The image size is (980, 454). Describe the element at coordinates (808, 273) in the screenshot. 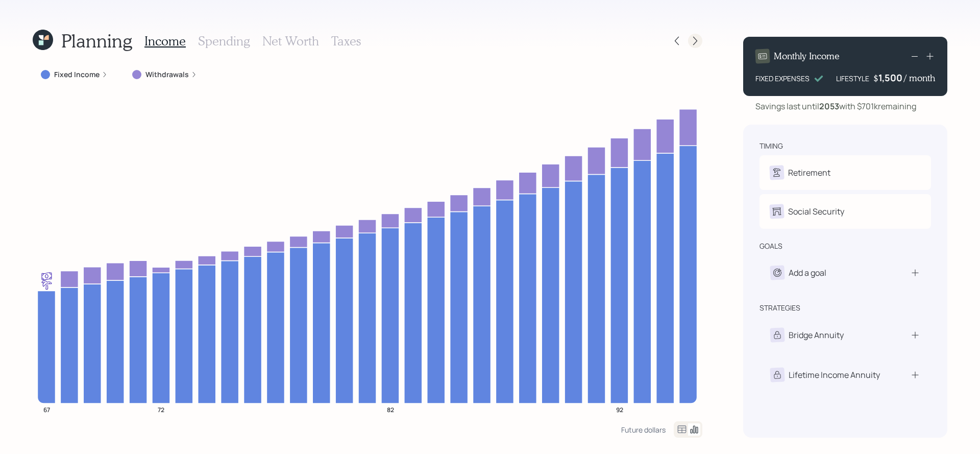

I see `div: Add a goal` at that location.